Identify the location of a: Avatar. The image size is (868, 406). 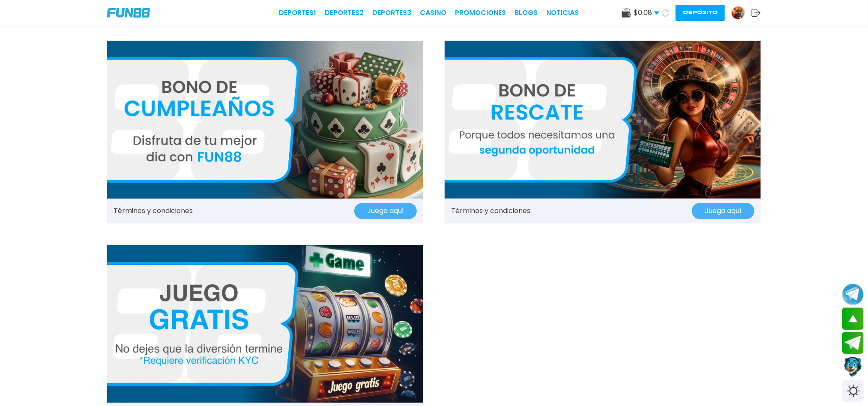
(741, 13).